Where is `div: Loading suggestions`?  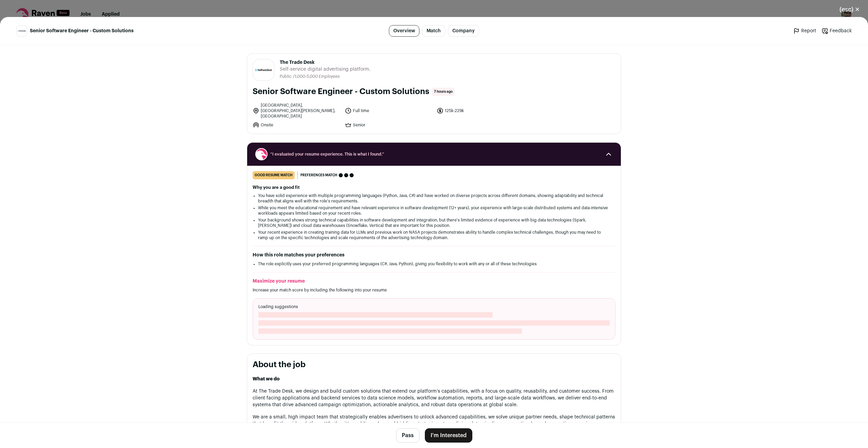 div: Loading suggestions is located at coordinates (434, 319).